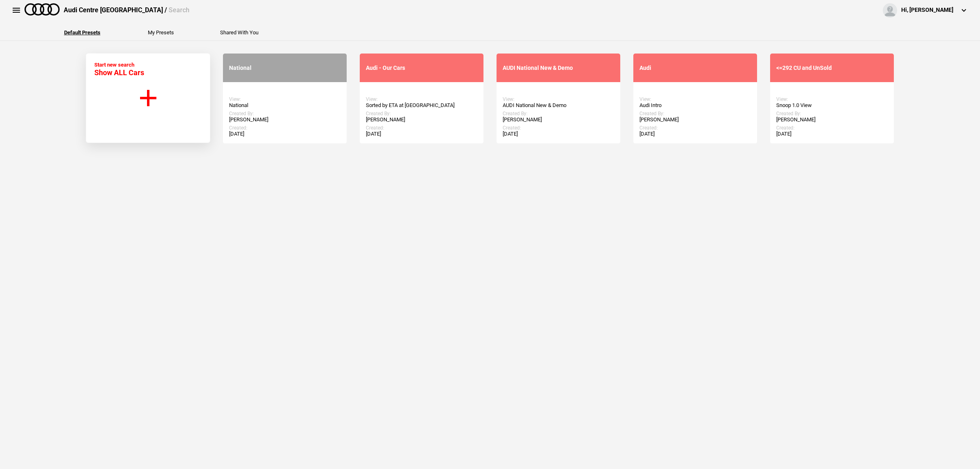 Image resolution: width=980 pixels, height=469 pixels. What do you see at coordinates (119, 69) in the screenshot?
I see `div: Start new search` at bounding box center [119, 69].